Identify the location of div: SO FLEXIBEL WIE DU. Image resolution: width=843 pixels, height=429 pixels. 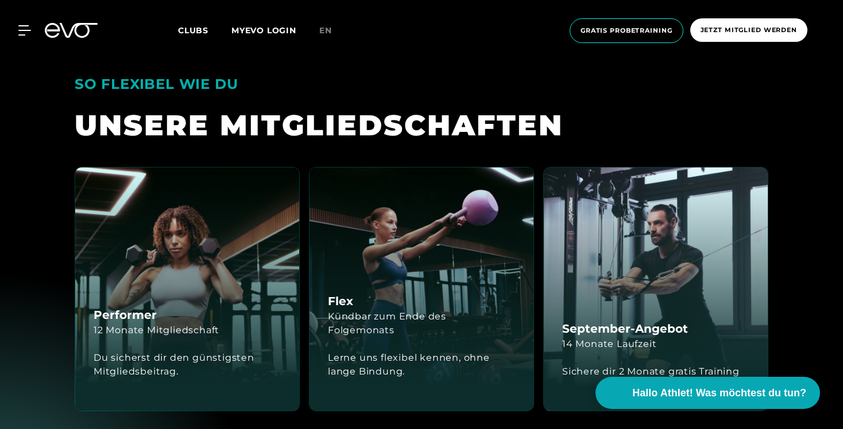
(421, 84).